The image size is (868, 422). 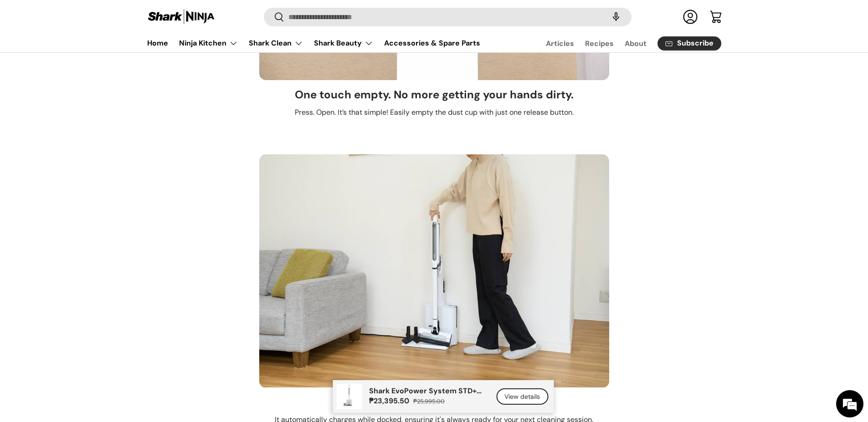 I want to click on a: View details, so click(x=522, y=397).